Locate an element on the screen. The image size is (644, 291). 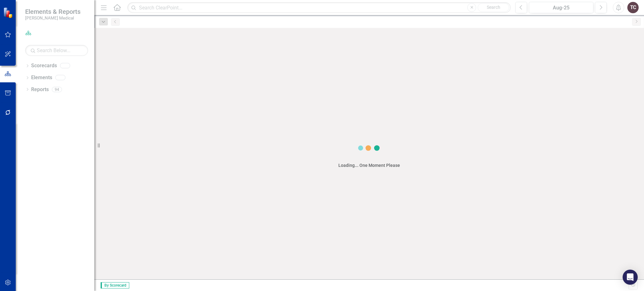
input: Search Below... is located at coordinates (57, 50).